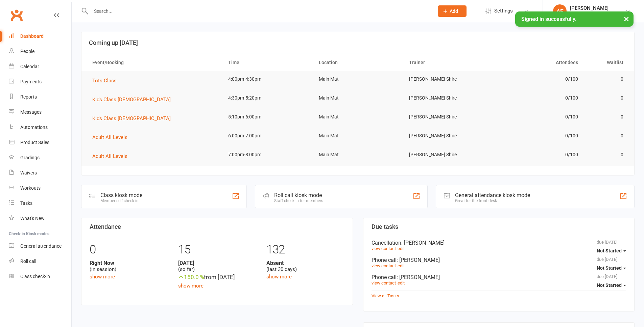 This screenshot has height=327, width=644. What do you see at coordinates (110, 137) in the screenshot?
I see `span: Adult All Levels` at bounding box center [110, 137].